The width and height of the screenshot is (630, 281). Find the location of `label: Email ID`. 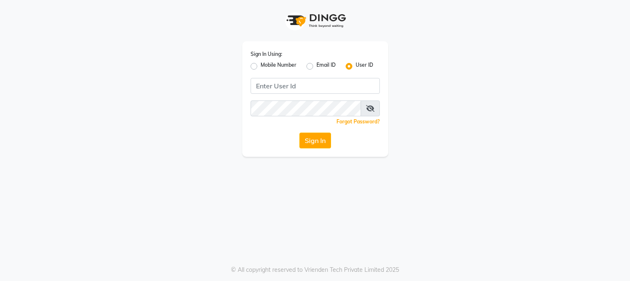

label: Email ID is located at coordinates (326, 66).